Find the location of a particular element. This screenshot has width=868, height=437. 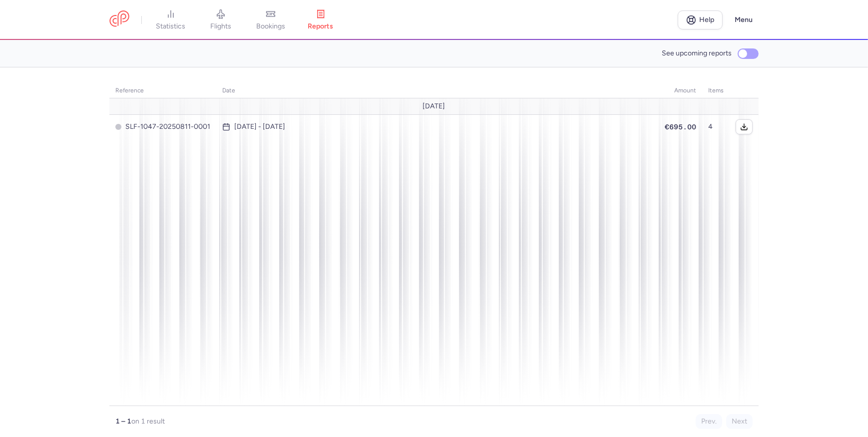

span: on 1 result is located at coordinates (148, 421).